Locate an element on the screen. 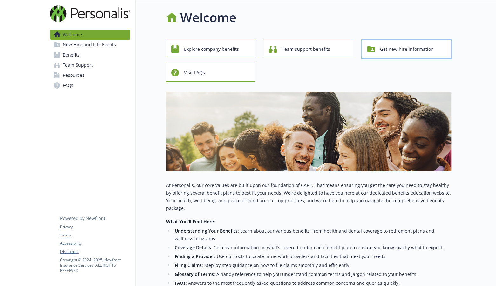 The width and height of the screenshot is (496, 286). a: Terms is located at coordinates (95, 235).